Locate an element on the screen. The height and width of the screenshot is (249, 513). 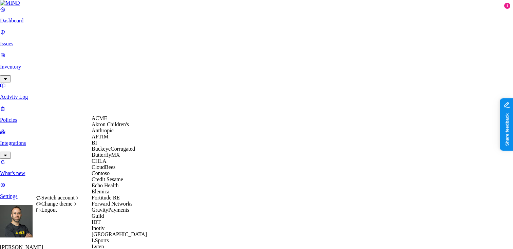
span: Anthropic is located at coordinates (102, 130).